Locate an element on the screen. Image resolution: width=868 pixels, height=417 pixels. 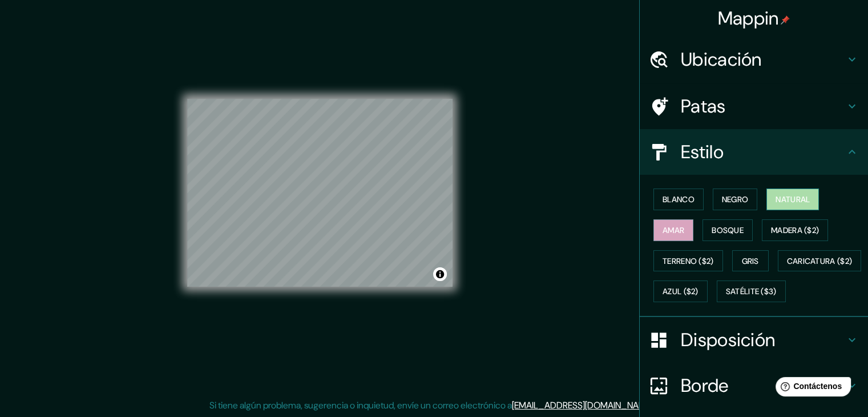
font: Contáctenos is located at coordinates (51, 13).